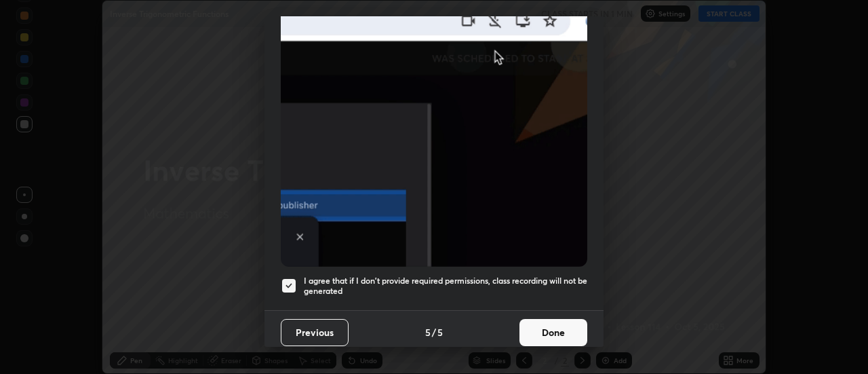 The width and height of the screenshot is (868, 374). What do you see at coordinates (314, 333) in the screenshot?
I see `button: Previous` at bounding box center [314, 333].